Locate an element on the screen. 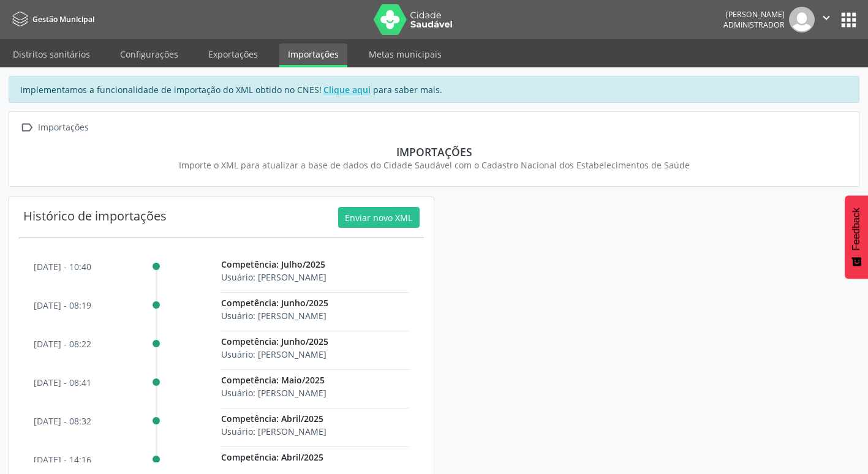 Image resolution: width=868 pixels, height=474 pixels. u: Clique aqui is located at coordinates (347, 89).